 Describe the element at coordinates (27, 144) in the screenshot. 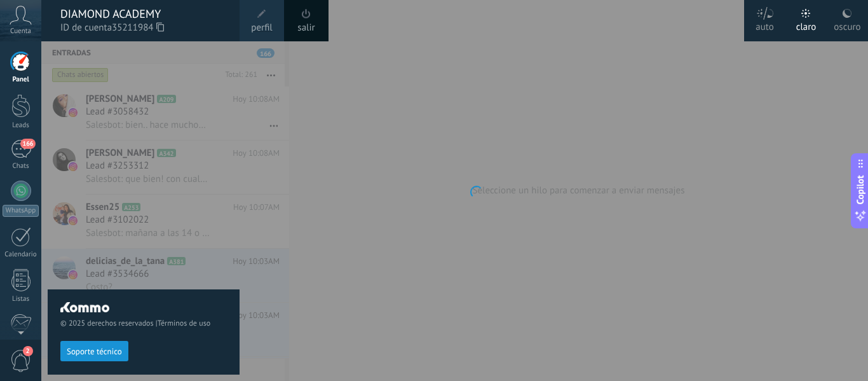

I see `span: 166` at that location.